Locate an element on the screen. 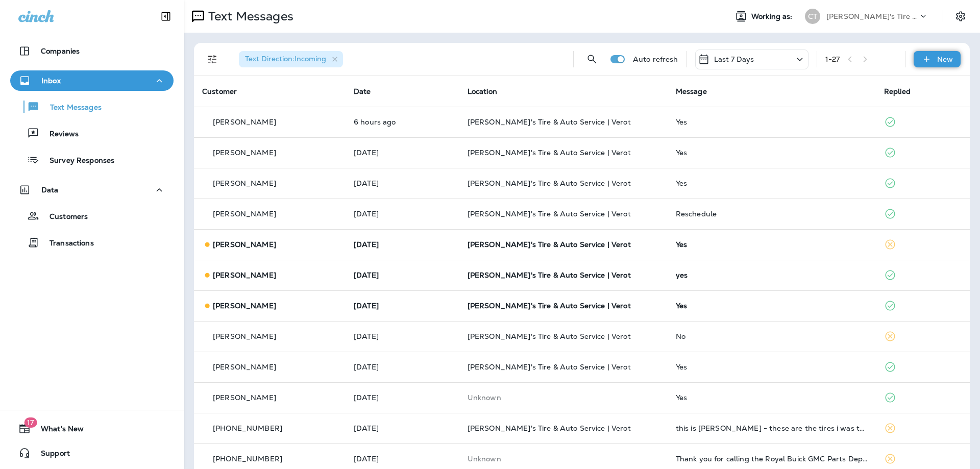 This screenshot has height=469, width=980. div: CT is located at coordinates (812, 16).